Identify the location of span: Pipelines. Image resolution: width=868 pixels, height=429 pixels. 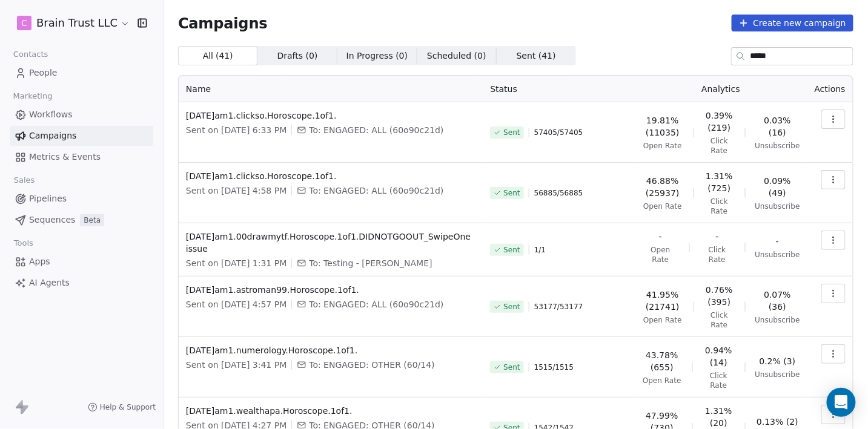
(48, 199).